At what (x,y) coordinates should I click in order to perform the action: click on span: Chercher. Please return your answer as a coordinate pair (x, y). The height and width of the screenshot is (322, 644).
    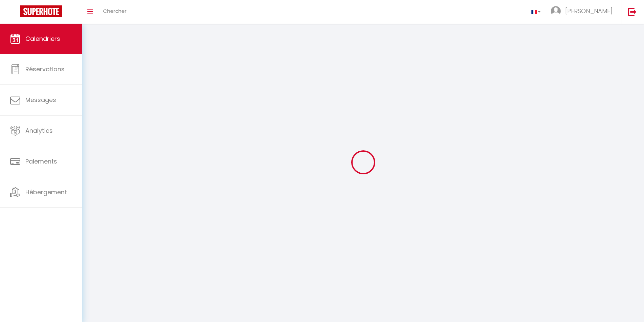
    Looking at the image, I should click on (115, 11).